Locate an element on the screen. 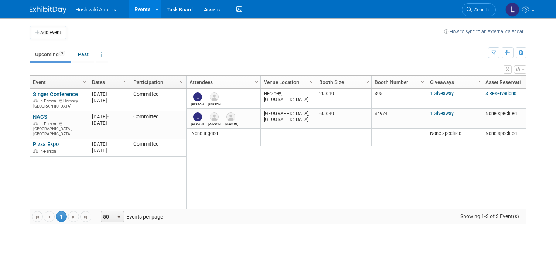  a: Booth Number is located at coordinates (398, 82).